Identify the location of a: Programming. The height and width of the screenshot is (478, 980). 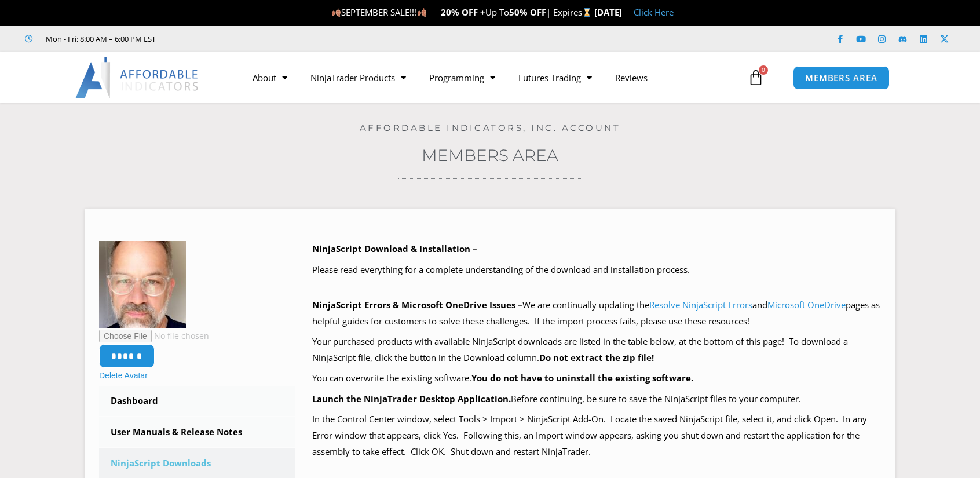
(462, 78).